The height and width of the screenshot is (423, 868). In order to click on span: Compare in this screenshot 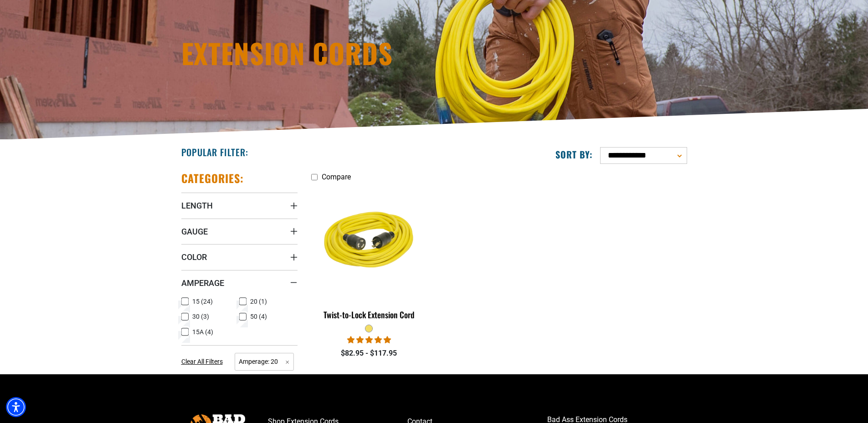, I will do `click(336, 177)`.